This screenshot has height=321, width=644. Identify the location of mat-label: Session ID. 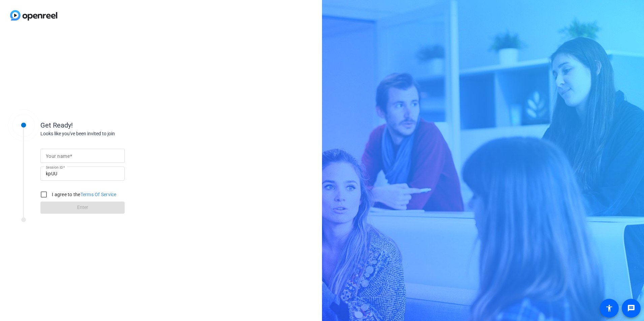
(54, 167).